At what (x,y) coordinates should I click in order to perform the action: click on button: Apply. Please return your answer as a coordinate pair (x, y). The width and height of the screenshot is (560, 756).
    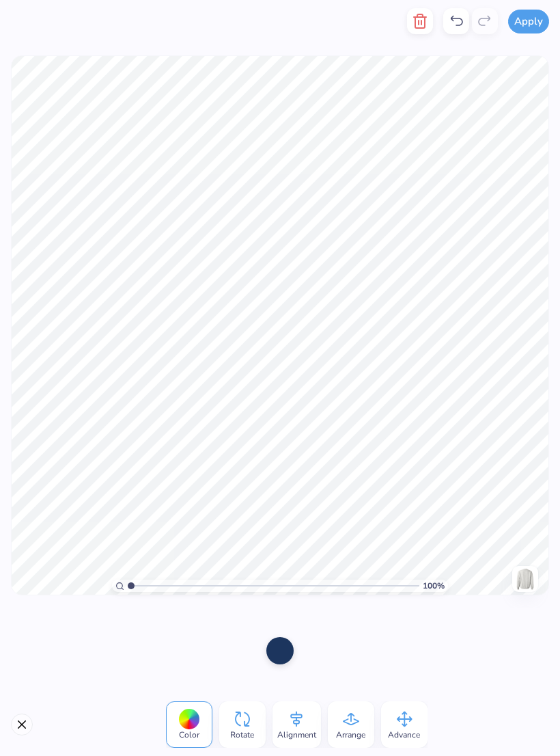
    Looking at the image, I should click on (529, 21).